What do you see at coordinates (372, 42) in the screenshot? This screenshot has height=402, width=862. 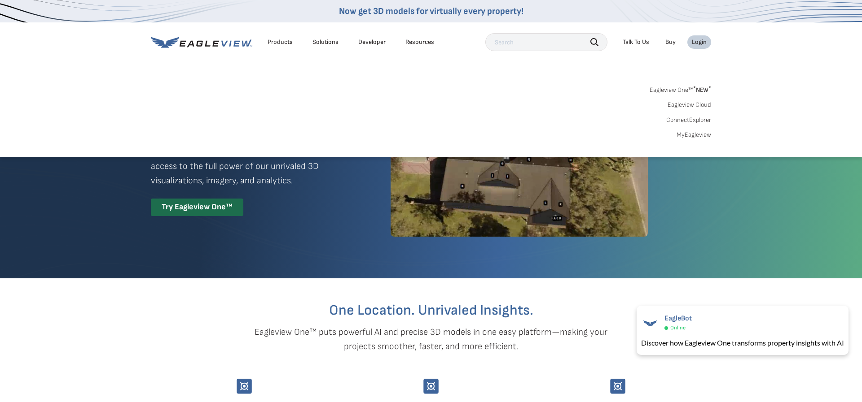 I see `a: Developer` at bounding box center [372, 42].